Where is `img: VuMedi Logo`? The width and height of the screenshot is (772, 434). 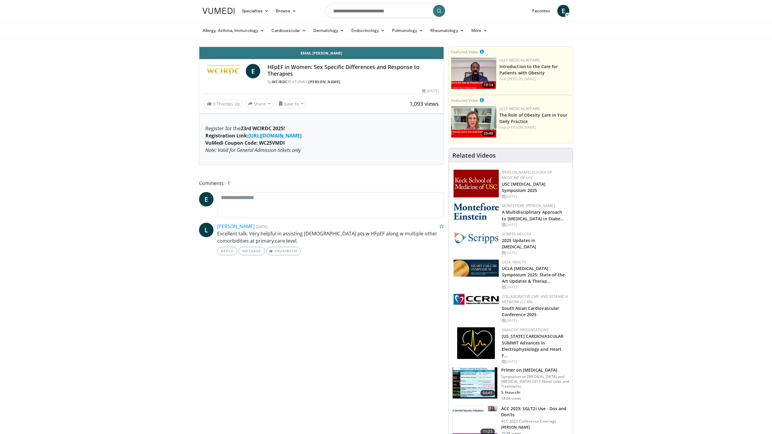 img: VuMedi Logo is located at coordinates (219, 11).